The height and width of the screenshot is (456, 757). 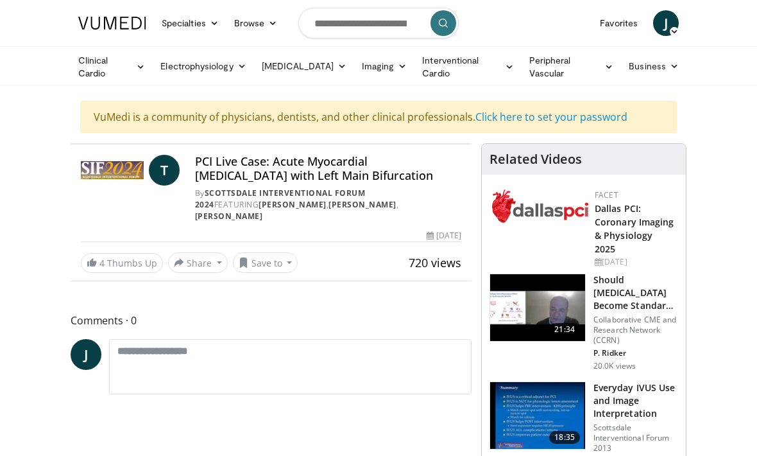 What do you see at coordinates (384, 66) in the screenshot?
I see `a: Imaging` at bounding box center [384, 66].